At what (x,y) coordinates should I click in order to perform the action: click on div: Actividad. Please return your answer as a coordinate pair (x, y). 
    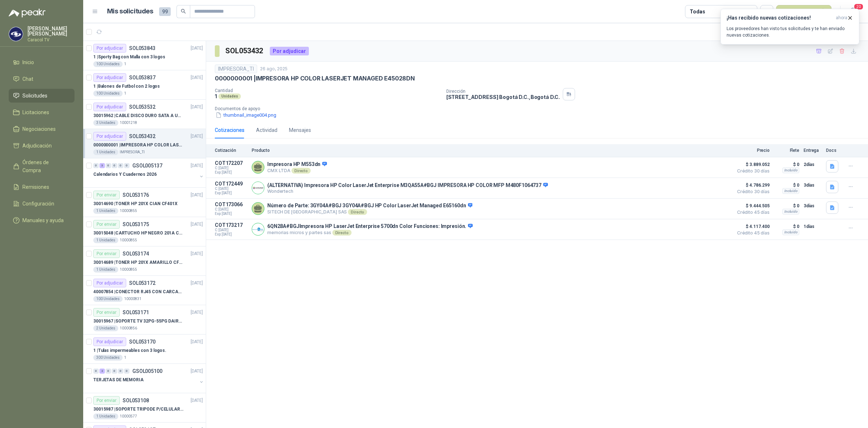
    Looking at the image, I should click on (266, 130).